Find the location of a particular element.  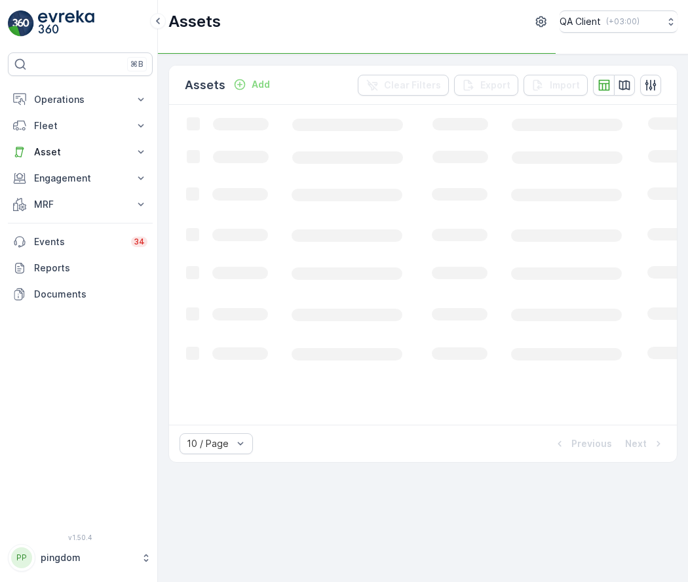

button: Import is located at coordinates (556, 85).